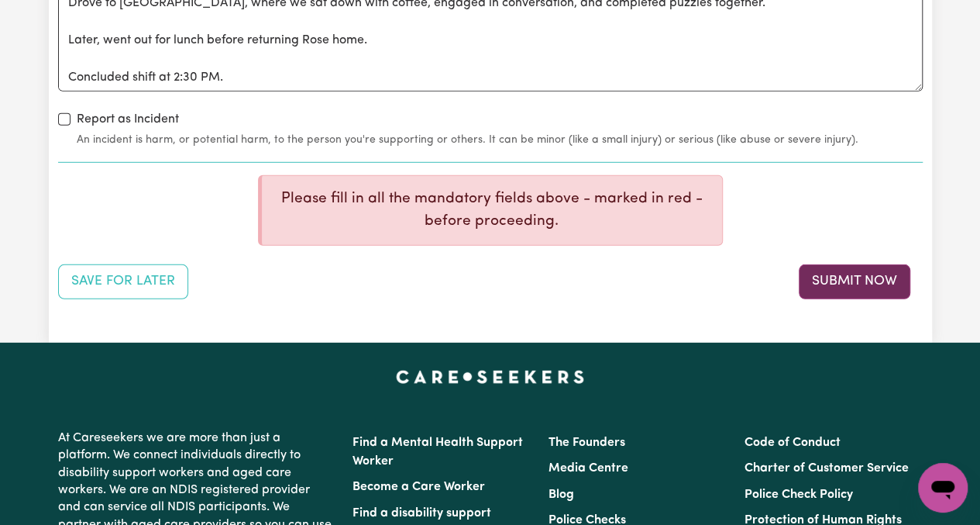 Image resolution: width=980 pixels, height=525 pixels. What do you see at coordinates (492, 211) in the screenshot?
I see `p: Please fill in all the mandatory fields above - marked in red - before proceeding.` at bounding box center [492, 211].